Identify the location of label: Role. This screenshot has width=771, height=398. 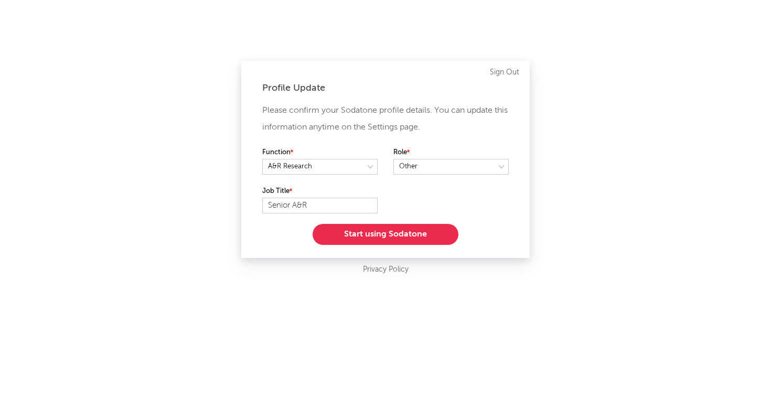
(451, 153).